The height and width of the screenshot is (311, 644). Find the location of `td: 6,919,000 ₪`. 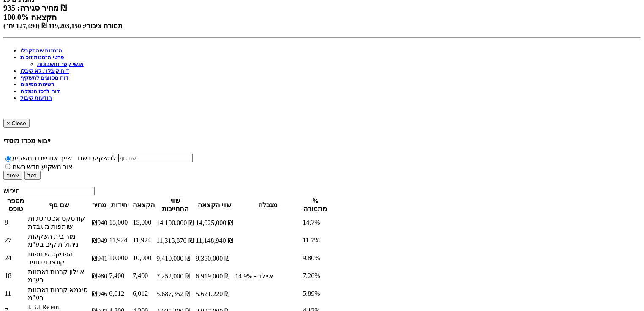

td: 6,919,000 ₪ is located at coordinates (214, 276).